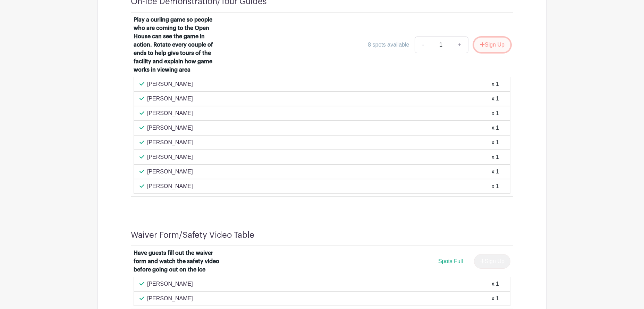 The image size is (644, 309). What do you see at coordinates (450, 261) in the screenshot?
I see `span: Spots Full` at bounding box center [450, 261].